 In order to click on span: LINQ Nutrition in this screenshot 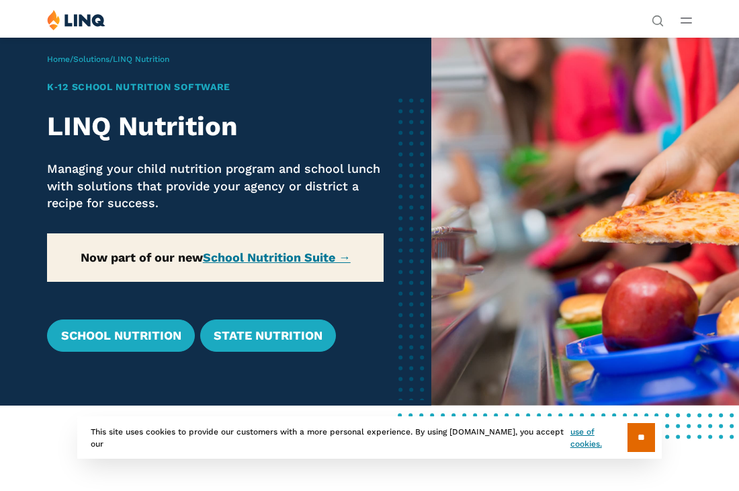, I will do `click(141, 59)`.